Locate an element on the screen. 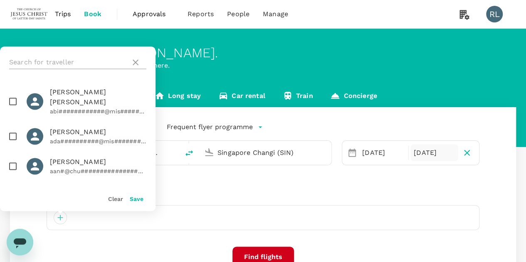  button: delete is located at coordinates (189, 153).